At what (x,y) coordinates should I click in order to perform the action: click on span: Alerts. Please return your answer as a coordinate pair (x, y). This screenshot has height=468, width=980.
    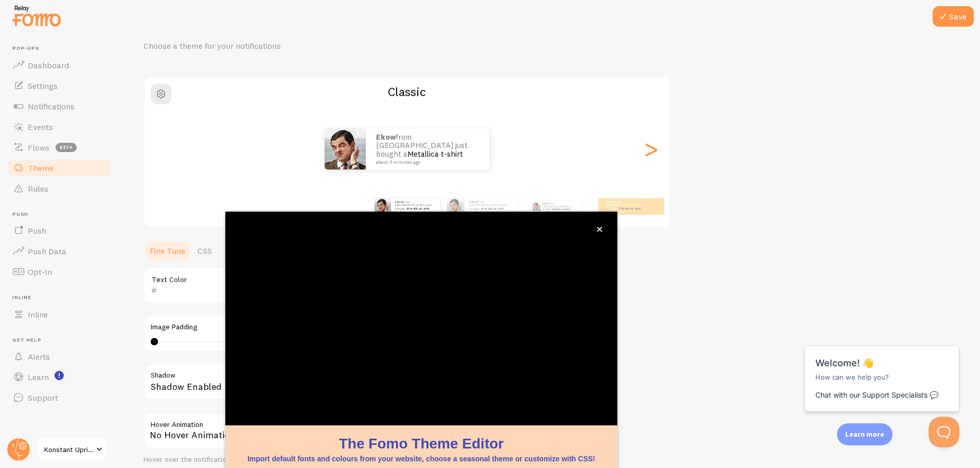
    Looking at the image, I should click on (38, 357).